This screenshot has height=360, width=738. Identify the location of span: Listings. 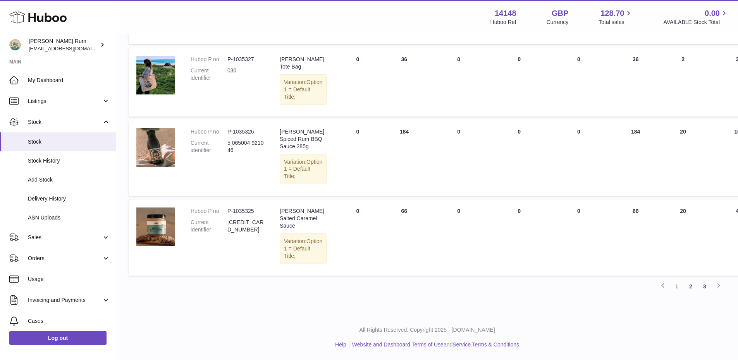
(65, 101).